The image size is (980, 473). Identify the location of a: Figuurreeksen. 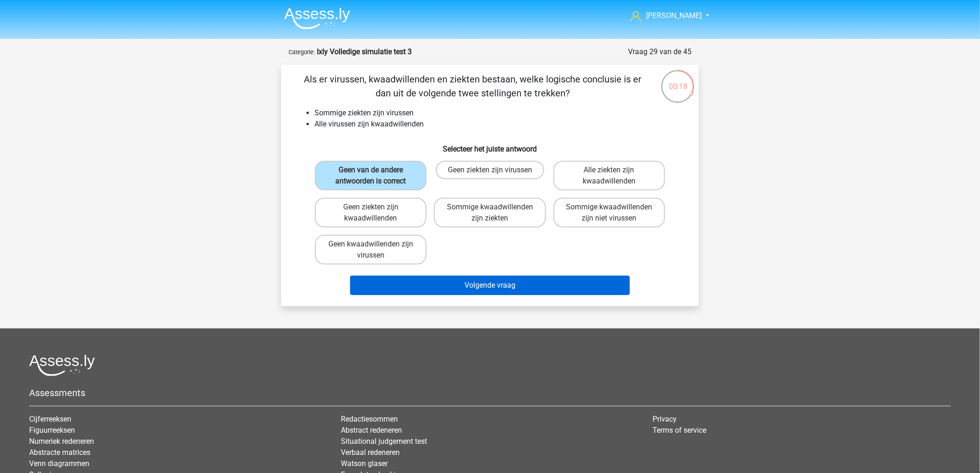
(52, 430).